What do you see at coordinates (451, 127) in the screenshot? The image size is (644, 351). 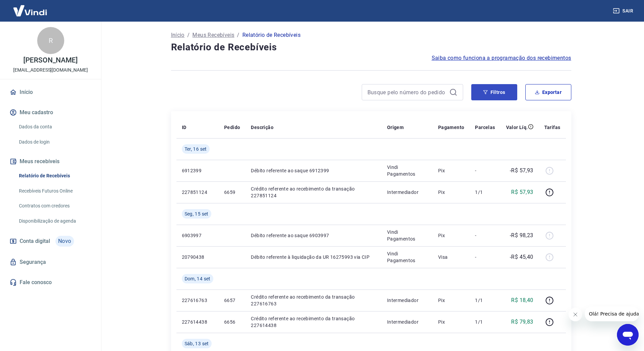 I see `p: Pagamento` at bounding box center [451, 127].